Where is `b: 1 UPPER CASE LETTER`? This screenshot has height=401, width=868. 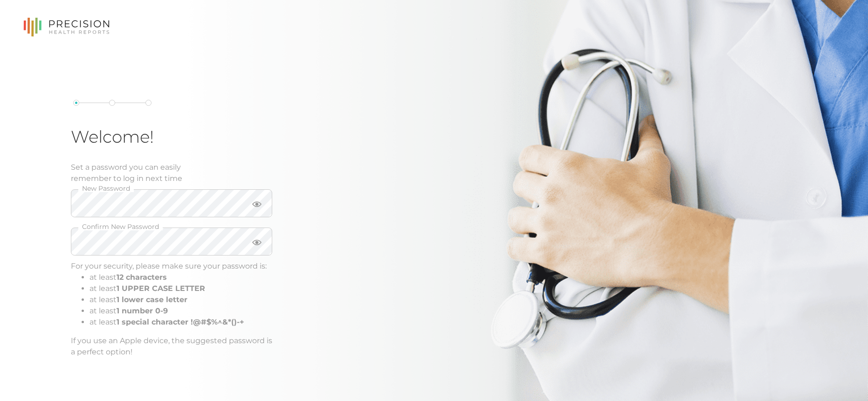
b: 1 UPPER CASE LETTER is located at coordinates (161, 288).